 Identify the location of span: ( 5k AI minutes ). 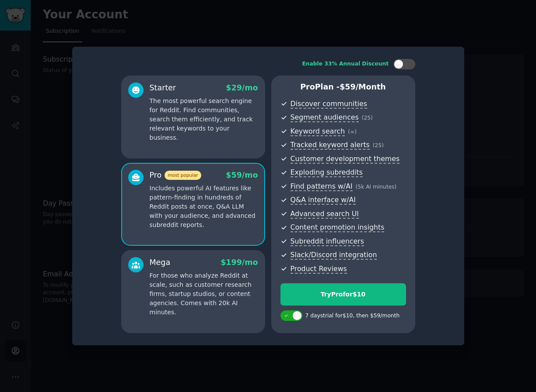
(376, 187).